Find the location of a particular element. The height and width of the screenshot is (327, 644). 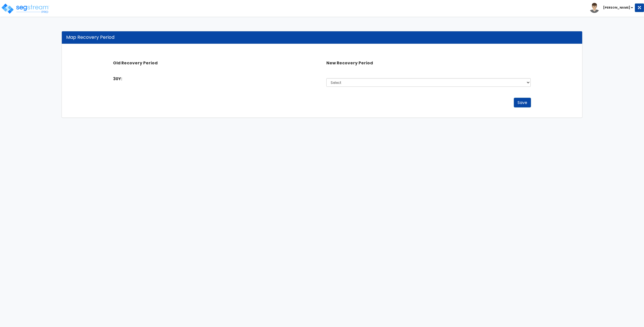

div: Map Recovery Period is located at coordinates (322, 37).